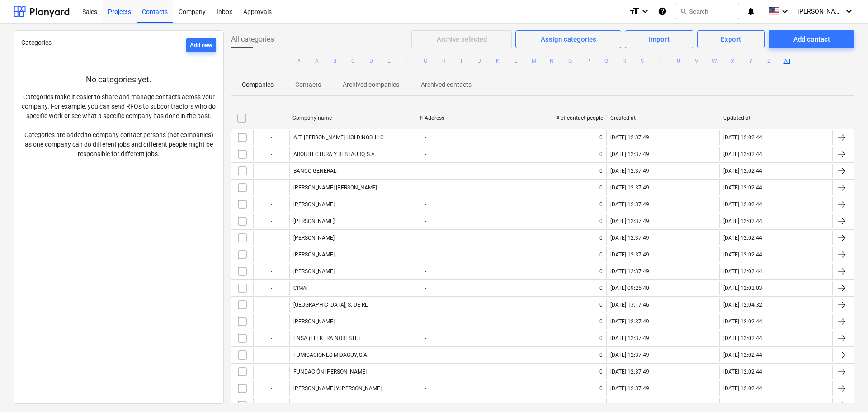 The width and height of the screenshot is (868, 412). Describe the element at coordinates (607, 61) in the screenshot. I see `button: Q` at that location.